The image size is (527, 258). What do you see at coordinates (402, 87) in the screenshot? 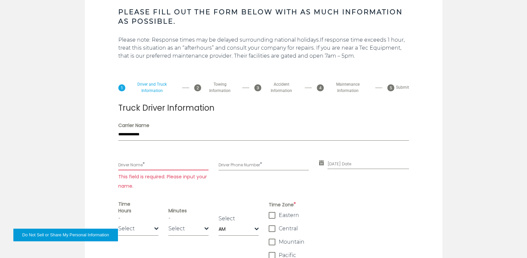
I see `span: Submit` at bounding box center [402, 87].